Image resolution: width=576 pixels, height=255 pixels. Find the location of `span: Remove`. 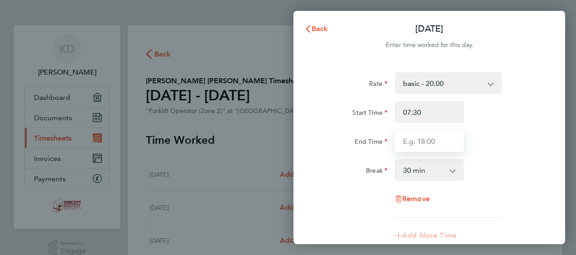

span: Remove is located at coordinates (416, 199).